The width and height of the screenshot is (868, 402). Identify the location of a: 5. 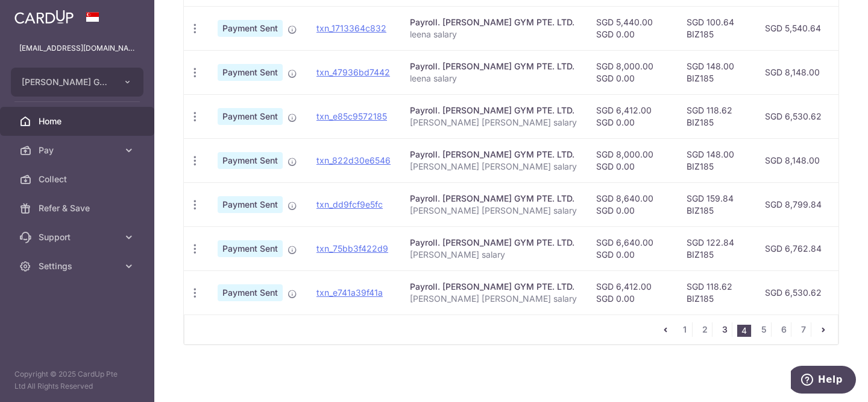
(764, 329).